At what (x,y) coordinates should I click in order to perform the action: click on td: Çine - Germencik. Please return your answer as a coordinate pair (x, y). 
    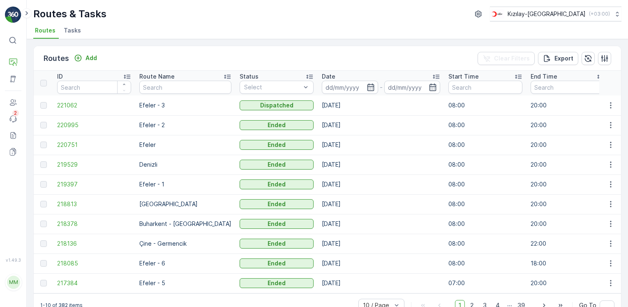
    Looking at the image, I should click on (185, 243).